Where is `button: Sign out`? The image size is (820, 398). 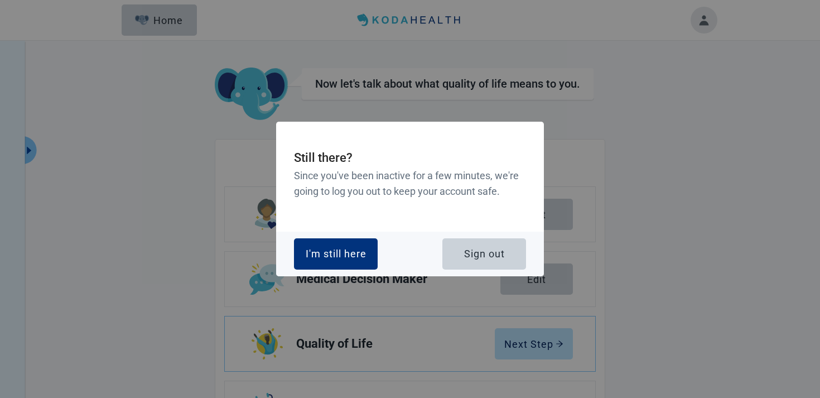
button: Sign out is located at coordinates (484, 254).